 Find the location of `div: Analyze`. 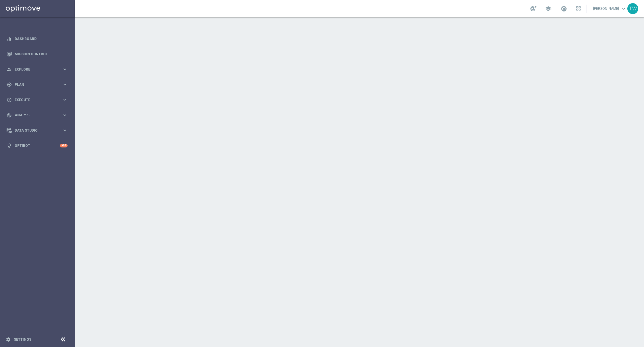

div: Analyze is located at coordinates (34, 115).